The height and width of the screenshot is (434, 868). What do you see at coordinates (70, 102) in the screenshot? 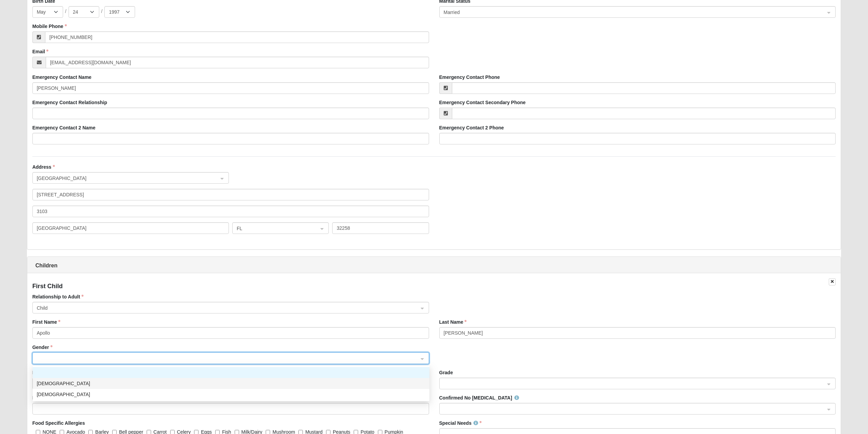
I see `label: Emergency Contact Relationship` at bounding box center [70, 102].